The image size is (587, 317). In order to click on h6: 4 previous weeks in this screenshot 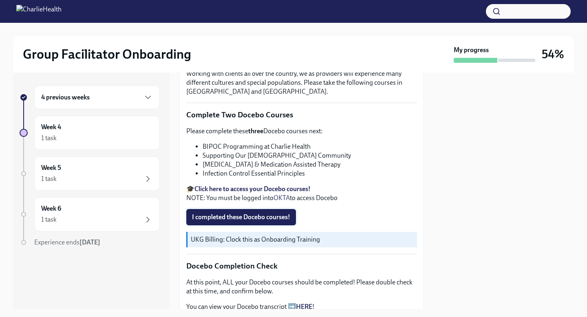, I will do `click(65, 98)`.